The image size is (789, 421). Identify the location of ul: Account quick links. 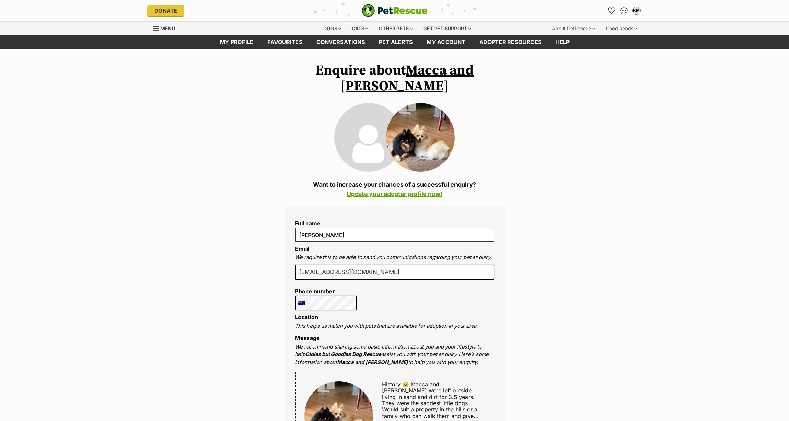
(624, 11).